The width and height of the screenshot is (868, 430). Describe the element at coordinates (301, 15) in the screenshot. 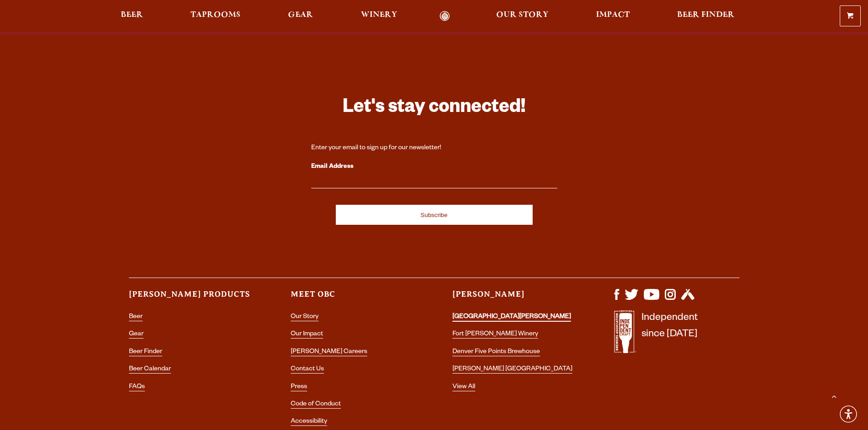

I see `span: Gear` at that location.